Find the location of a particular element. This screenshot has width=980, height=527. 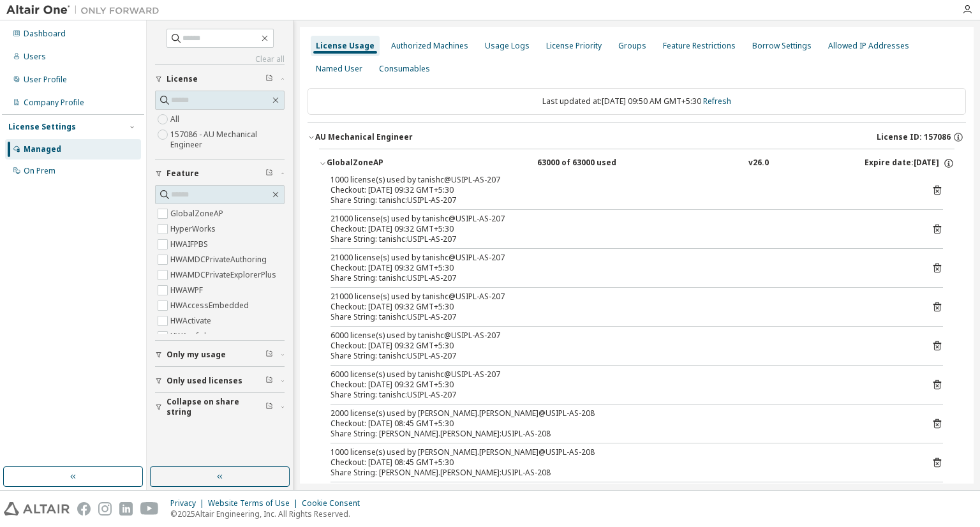

label: HWAIFPBS is located at coordinates (190, 244).